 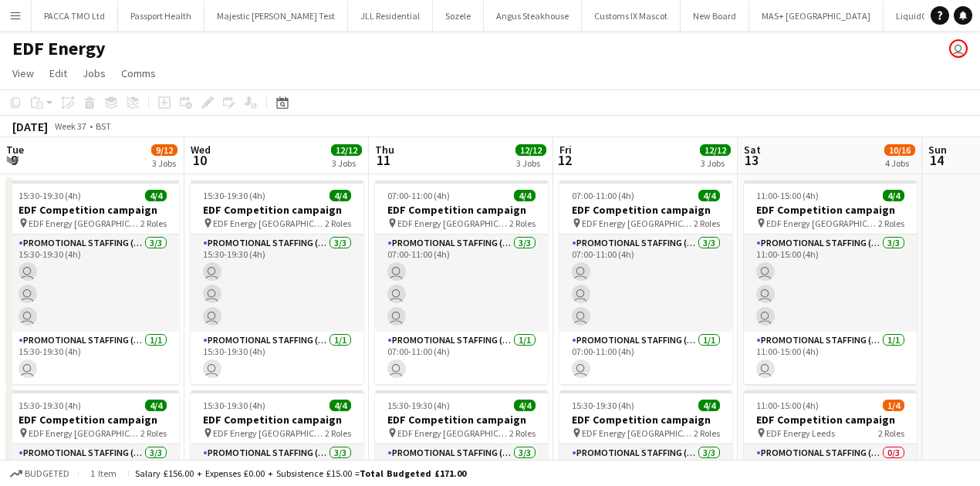 What do you see at coordinates (958, 48) in the screenshot?
I see `app-user-avatar: Spencer Blackwell` at bounding box center [958, 48].